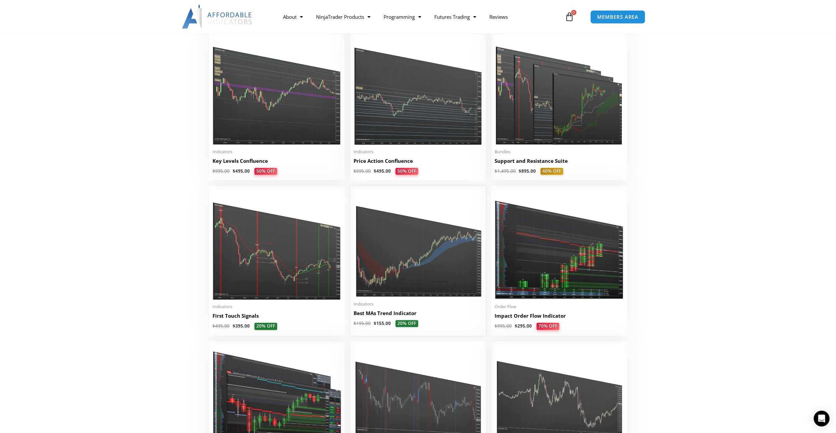 The image size is (836, 433). Describe the element at coordinates (559, 162) in the screenshot. I see `a: Support and Resistance Suite` at that location.